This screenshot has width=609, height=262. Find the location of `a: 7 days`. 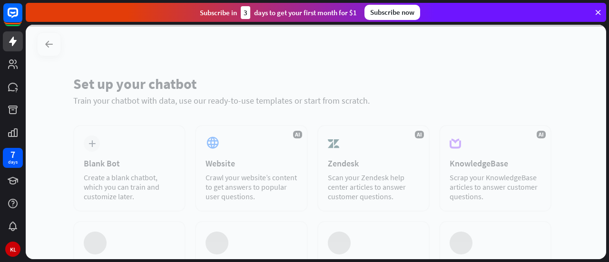

a: 7 days is located at coordinates (13, 158).